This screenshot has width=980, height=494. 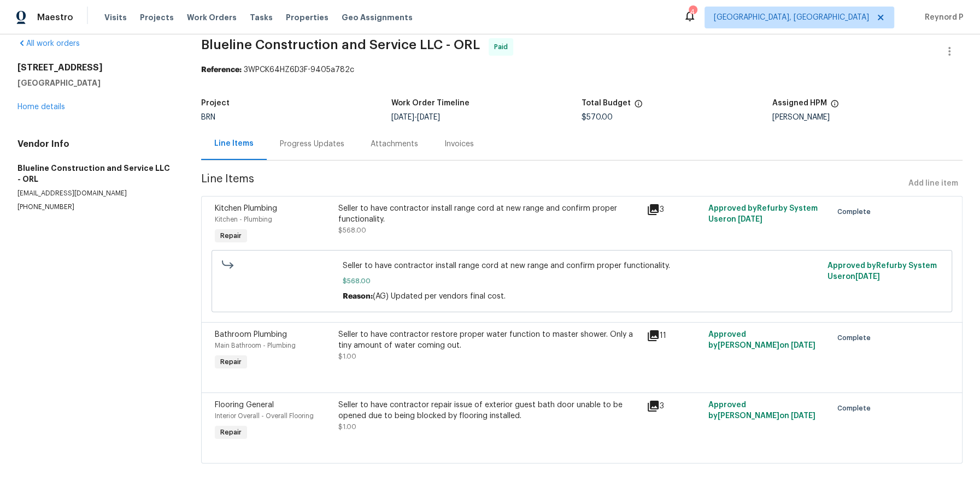 I want to click on a: Home details, so click(x=41, y=107).